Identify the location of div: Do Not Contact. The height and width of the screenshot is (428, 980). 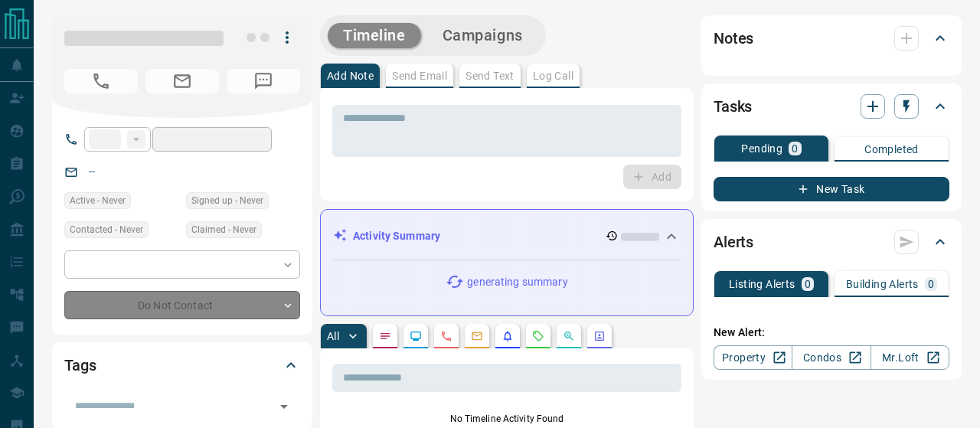
(182, 305).